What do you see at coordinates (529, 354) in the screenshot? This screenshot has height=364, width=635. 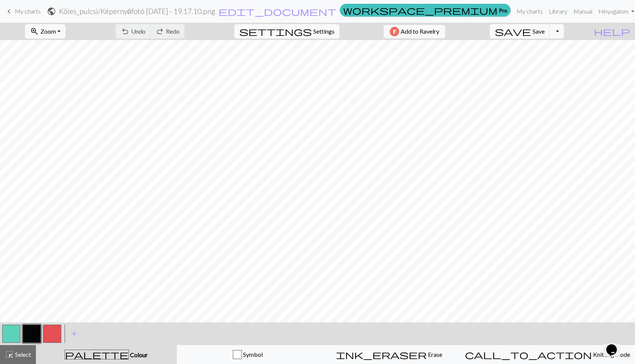 I see `span: call_to_action` at bounding box center [529, 354].